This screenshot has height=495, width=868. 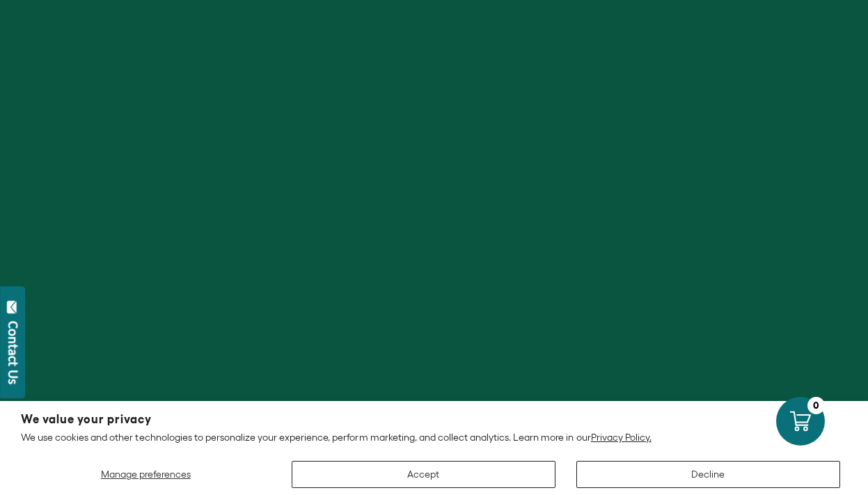 I want to click on span: Manage preferences, so click(x=146, y=475).